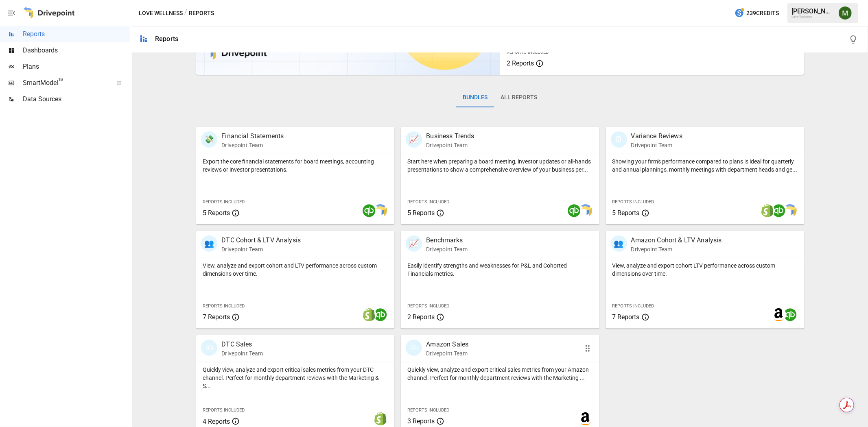 The width and height of the screenshot is (868, 427). Describe the element at coordinates (845, 13) in the screenshot. I see `button: Meredith Lacasse` at that location.